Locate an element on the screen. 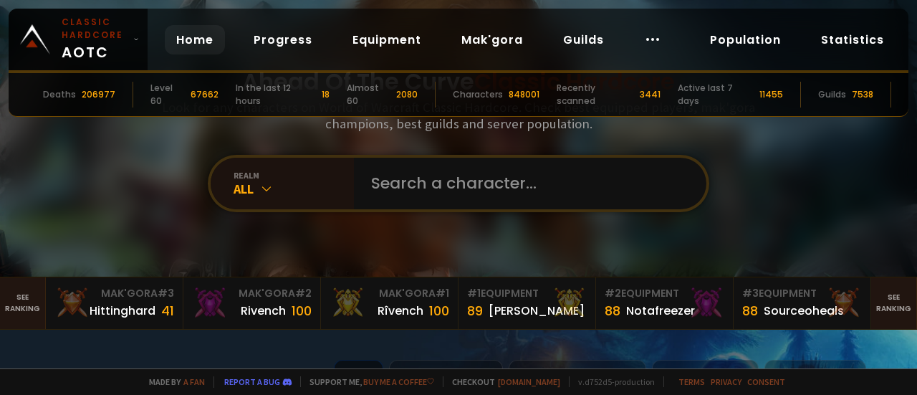 Image resolution: width=917 pixels, height=395 pixels. div: 89 is located at coordinates (475, 310).